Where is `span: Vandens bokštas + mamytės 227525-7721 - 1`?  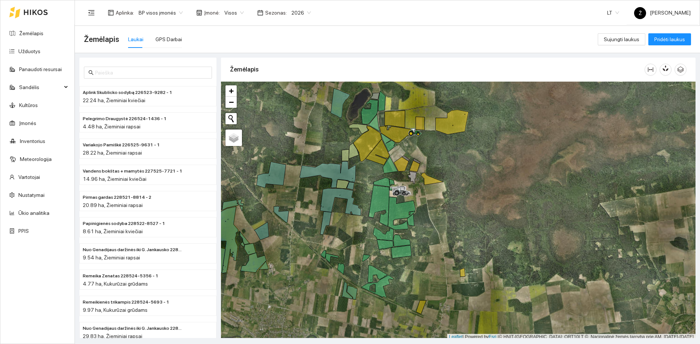
span: Vandens bokštas + mamytės 227525-7721 - 1 is located at coordinates (133, 171).